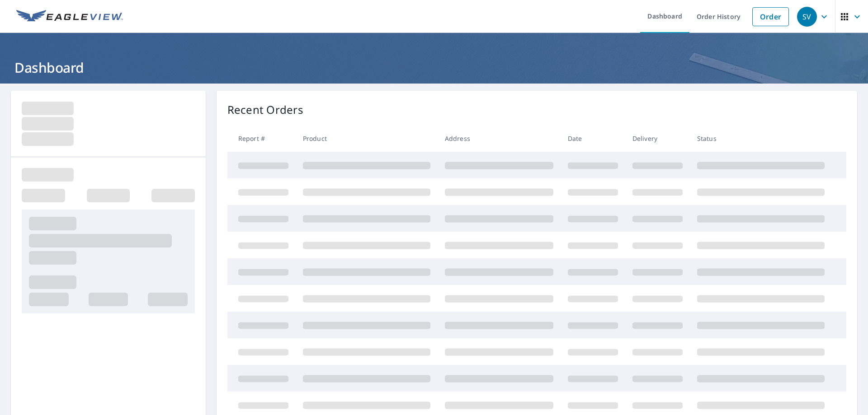 The width and height of the screenshot is (868, 415). Describe the element at coordinates (261, 138) in the screenshot. I see `th: Report #` at that location.